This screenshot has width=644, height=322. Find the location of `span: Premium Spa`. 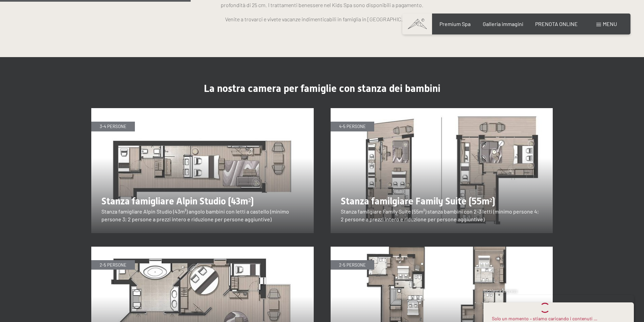

span: Premium Spa is located at coordinates (455, 23).